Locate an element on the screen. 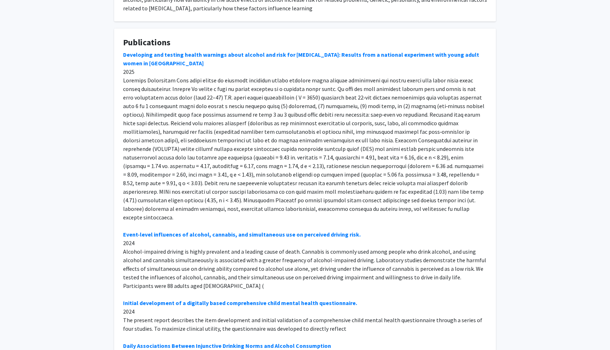  a: Daily Associations Between Injunctive Drinking Norms and Alcohol Consumption is located at coordinates (227, 346).